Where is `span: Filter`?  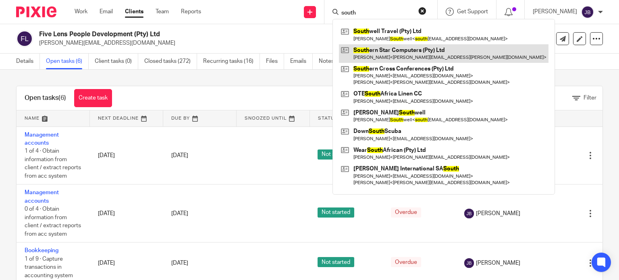 span: Filter is located at coordinates (590, 98).